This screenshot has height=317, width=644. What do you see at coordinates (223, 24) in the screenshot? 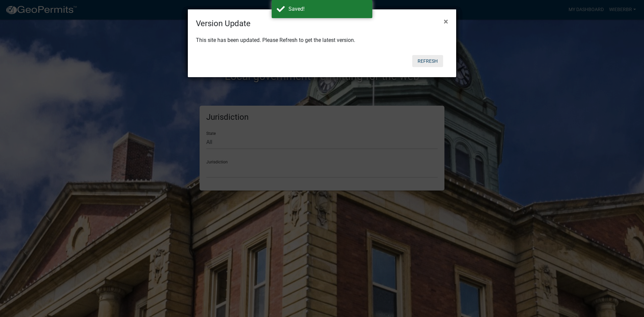
I see `h4: Version Update` at bounding box center [223, 24].